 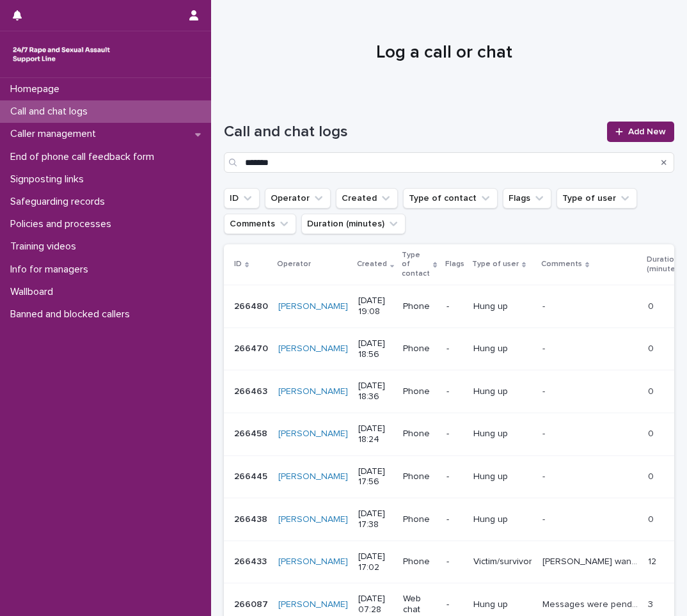 What do you see at coordinates (46, 246) in the screenshot?
I see `p: Training videos` at bounding box center [46, 246].